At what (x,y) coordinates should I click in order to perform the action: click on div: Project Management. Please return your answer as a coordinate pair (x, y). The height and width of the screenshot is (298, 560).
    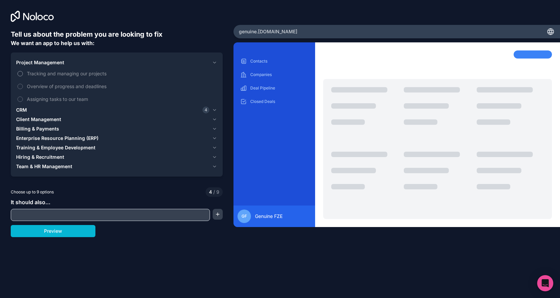
    Looking at the image, I should click on (117, 86).